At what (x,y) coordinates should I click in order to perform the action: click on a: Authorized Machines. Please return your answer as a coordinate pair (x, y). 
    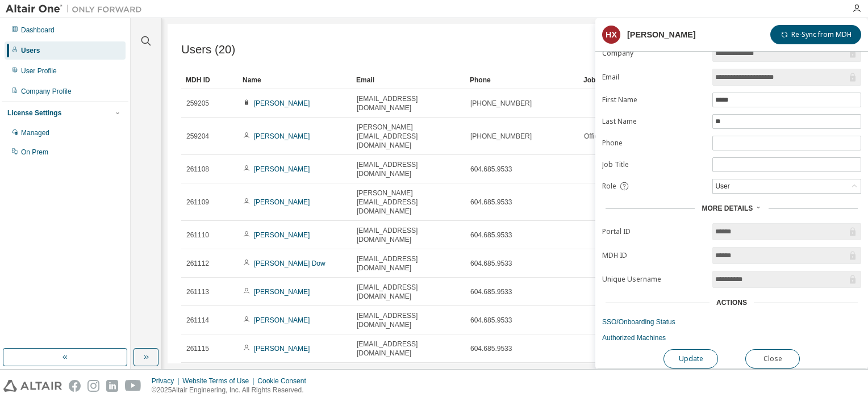
    Looking at the image, I should click on (732, 338).